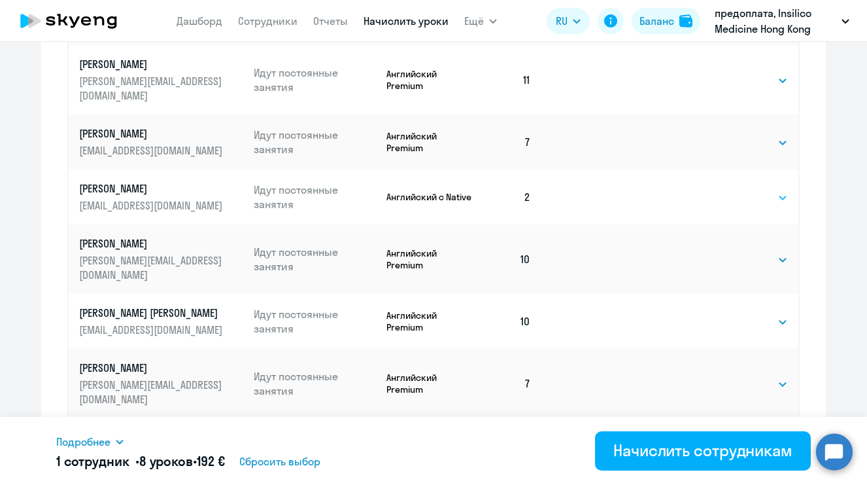 Image resolution: width=867 pixels, height=485 pixels. I want to click on div: Баланс, so click(657, 21).